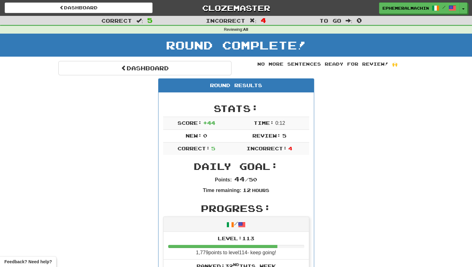  I want to click on span: + 44, so click(209, 123).